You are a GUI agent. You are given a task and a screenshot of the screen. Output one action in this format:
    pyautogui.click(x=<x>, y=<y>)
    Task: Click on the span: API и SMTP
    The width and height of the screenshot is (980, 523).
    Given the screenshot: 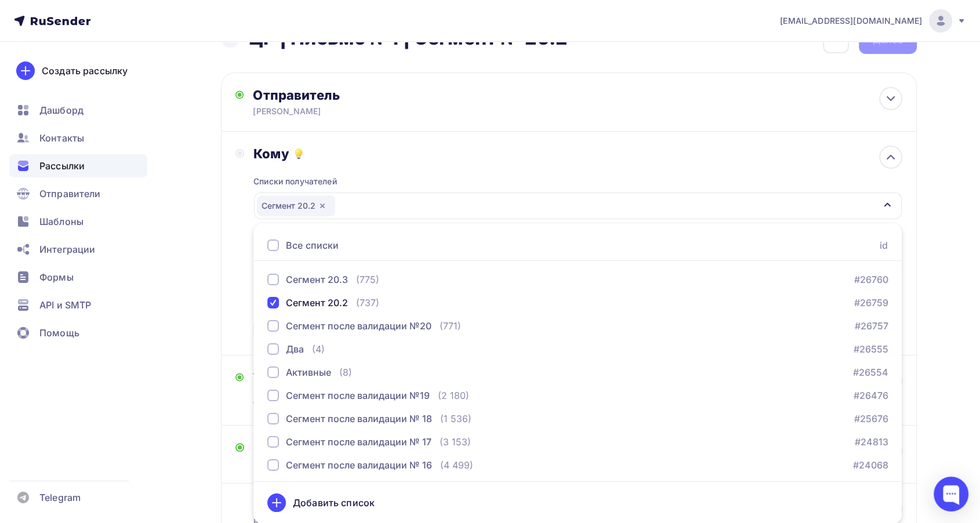 What is the action you would take?
    pyautogui.click(x=65, y=305)
    